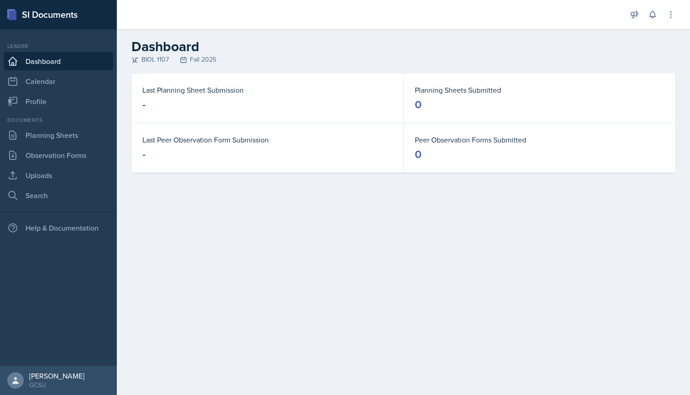 The image size is (690, 395). Describe the element at coordinates (58, 228) in the screenshot. I see `div: Help & Documentation` at that location.